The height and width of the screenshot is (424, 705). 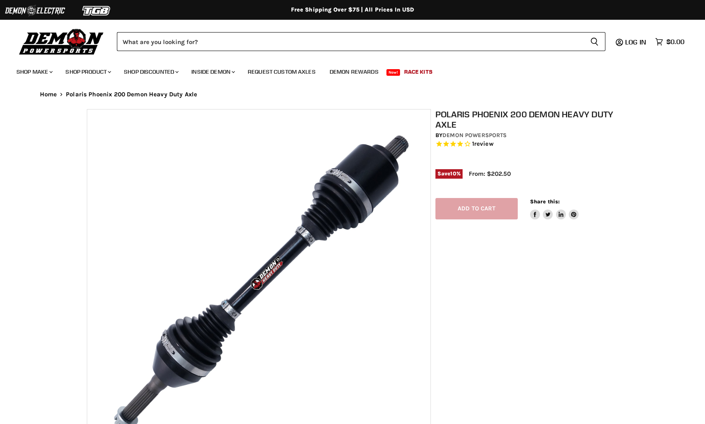 What do you see at coordinates (594, 42) in the screenshot?
I see `button: Search` at bounding box center [594, 42].